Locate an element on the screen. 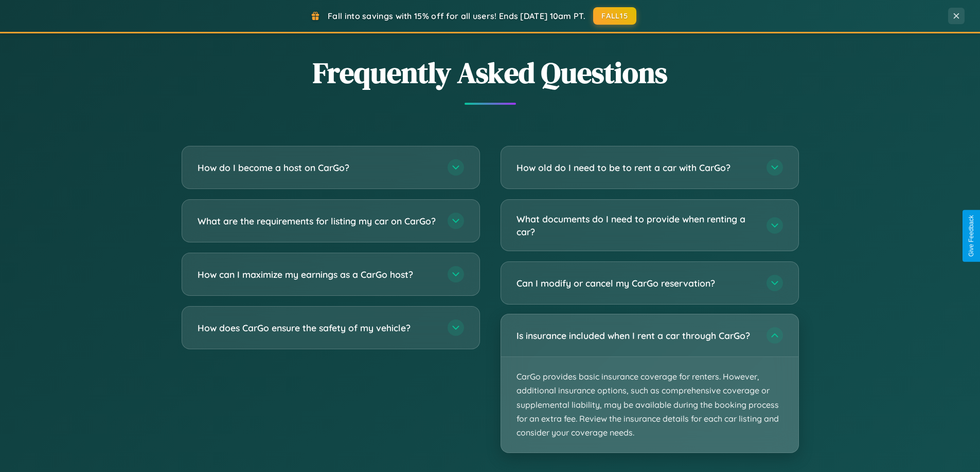 This screenshot has height=472, width=980. p: CarGo provides basic insurance coverage for renters. However, additional insurance options, such ... is located at coordinates (649, 405).